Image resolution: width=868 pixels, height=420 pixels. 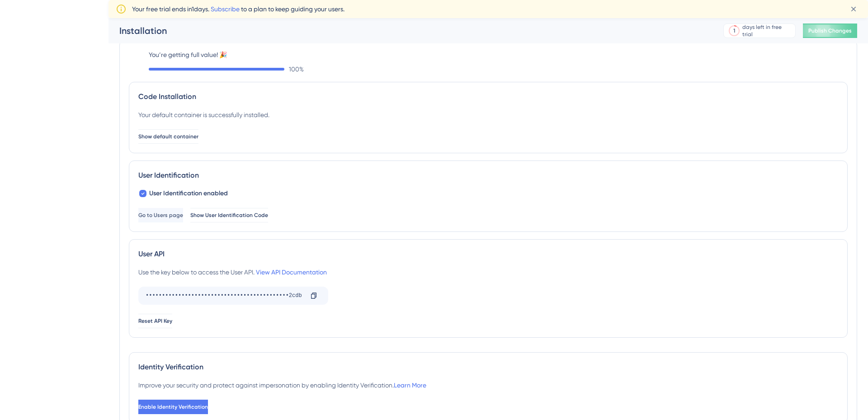 What do you see at coordinates (830, 30) in the screenshot?
I see `button: Publish Changes` at bounding box center [830, 30].